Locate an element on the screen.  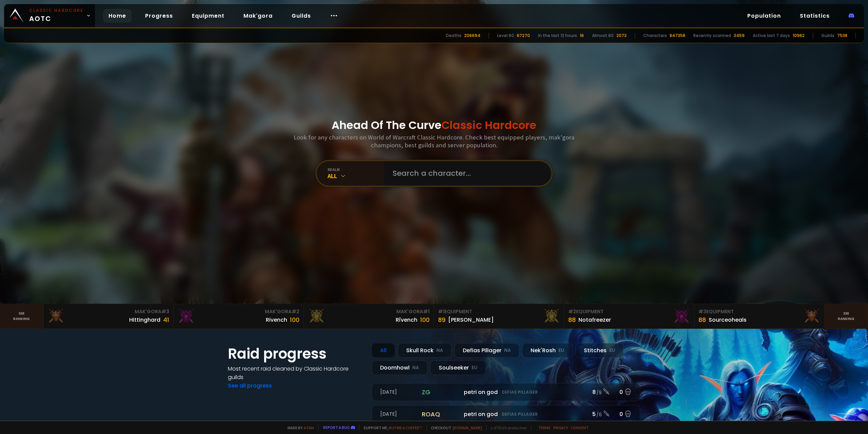
a: Consent is located at coordinates (580, 428).